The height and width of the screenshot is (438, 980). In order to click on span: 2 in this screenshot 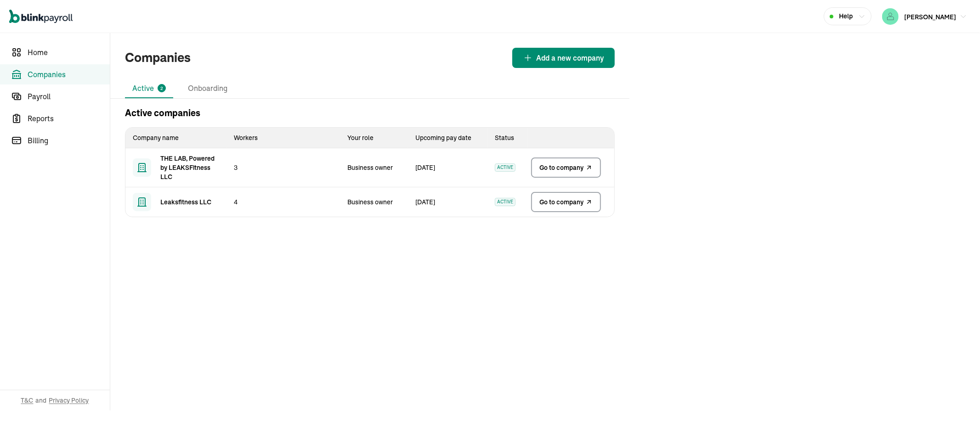, I will do `click(161, 88)`.